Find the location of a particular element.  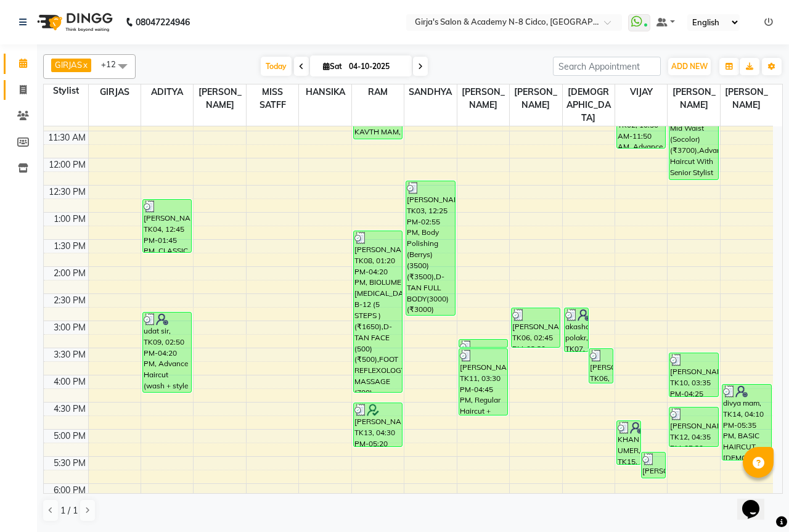

div: 3:00 PM is located at coordinates (69, 327).